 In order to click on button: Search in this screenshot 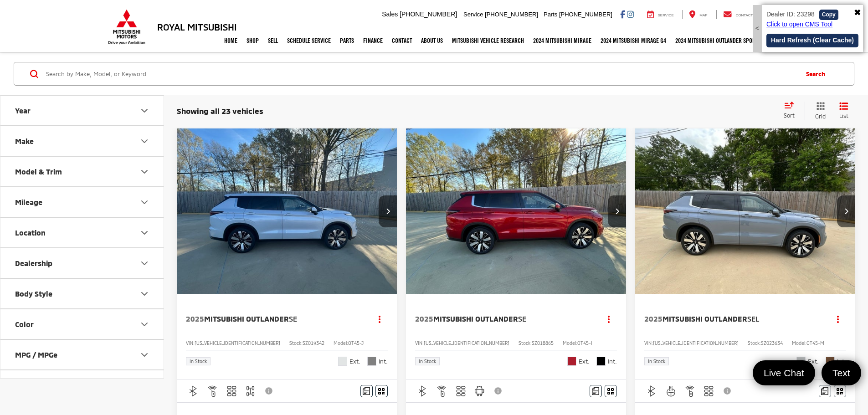, I will do `click(817, 74)`.